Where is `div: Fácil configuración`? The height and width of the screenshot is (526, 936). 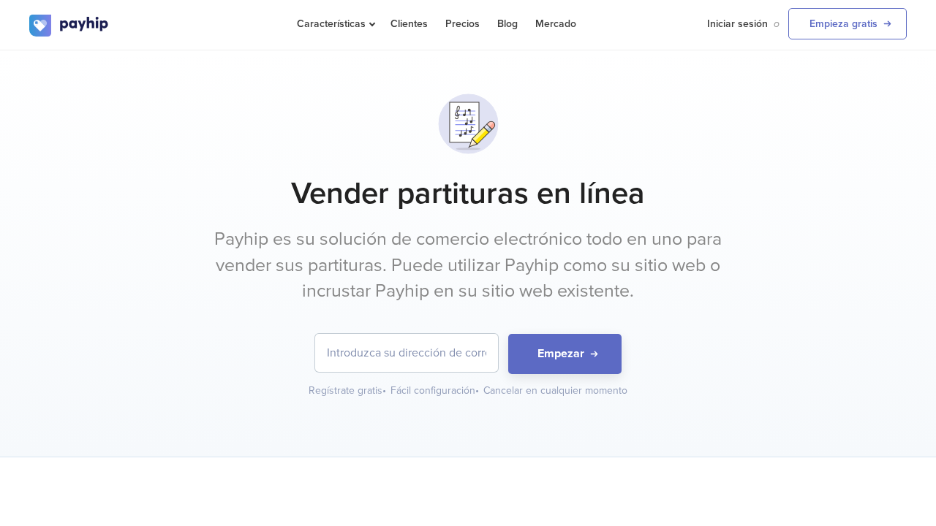
div: Fácil configuración is located at coordinates (435, 391).